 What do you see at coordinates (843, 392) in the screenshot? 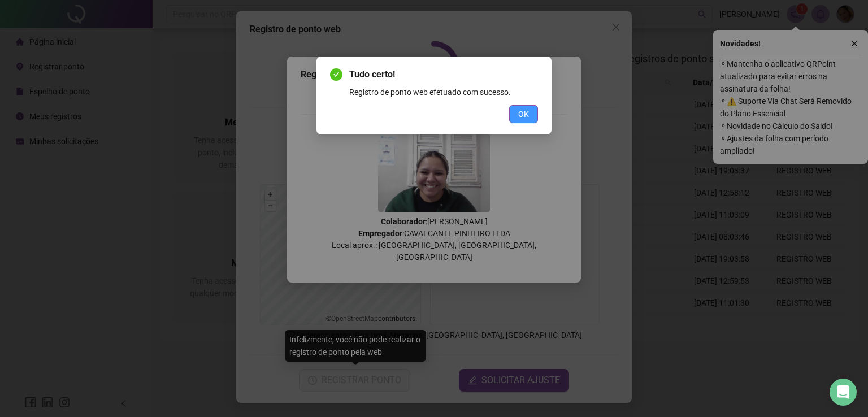
I see `div: Open Intercom Messenger` at bounding box center [843, 392].